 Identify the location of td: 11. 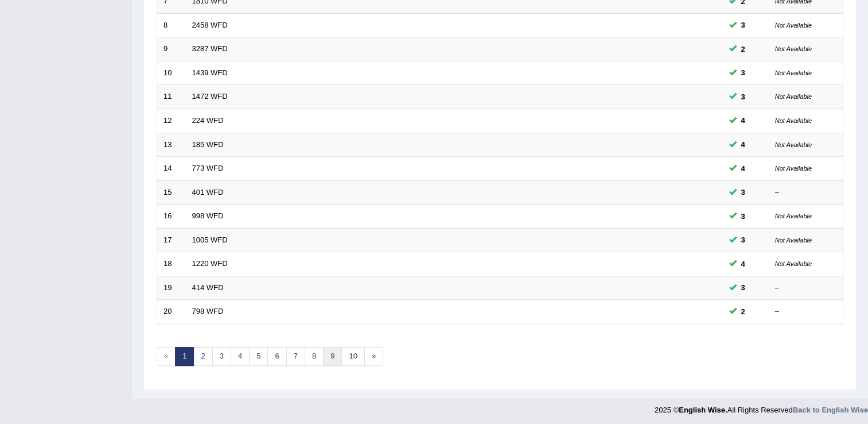
(171, 97).